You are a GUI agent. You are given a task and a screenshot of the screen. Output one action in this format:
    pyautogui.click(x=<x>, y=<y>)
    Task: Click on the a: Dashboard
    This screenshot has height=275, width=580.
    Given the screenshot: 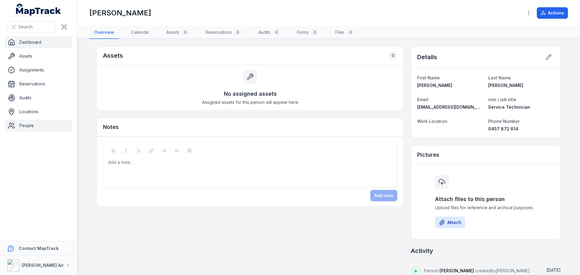 What is the action you would take?
    pyautogui.click(x=38, y=42)
    